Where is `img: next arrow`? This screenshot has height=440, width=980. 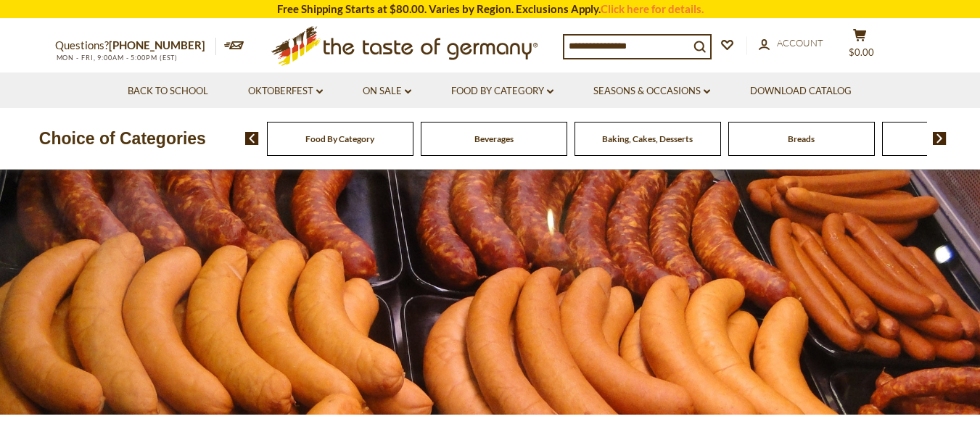 img: next arrow is located at coordinates (939, 139).